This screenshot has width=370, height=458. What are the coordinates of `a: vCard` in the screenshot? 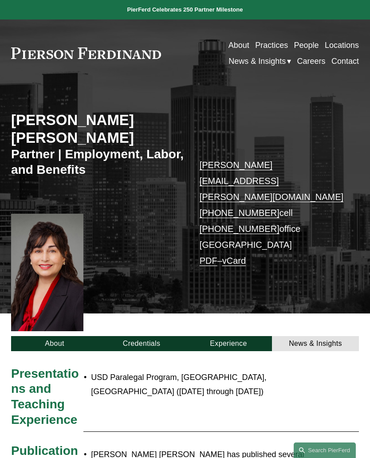 It's located at (234, 261).